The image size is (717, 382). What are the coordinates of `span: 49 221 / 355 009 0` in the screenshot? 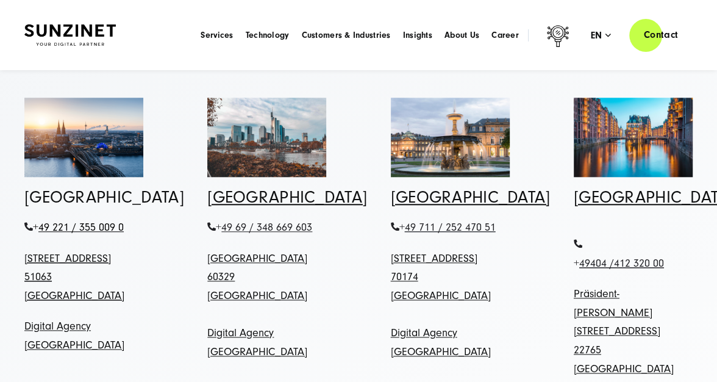 It's located at (81, 227).